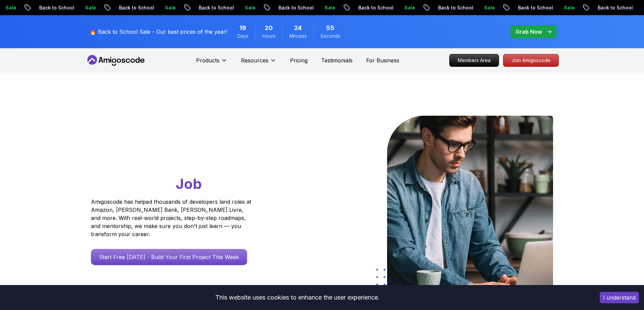  I want to click on a: For Business, so click(383, 61).